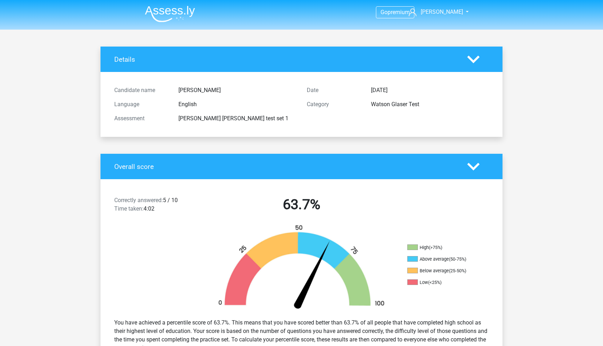 This screenshot has height=346, width=603. What do you see at coordinates (129, 208) in the screenshot?
I see `span: Time taken:` at bounding box center [129, 208].